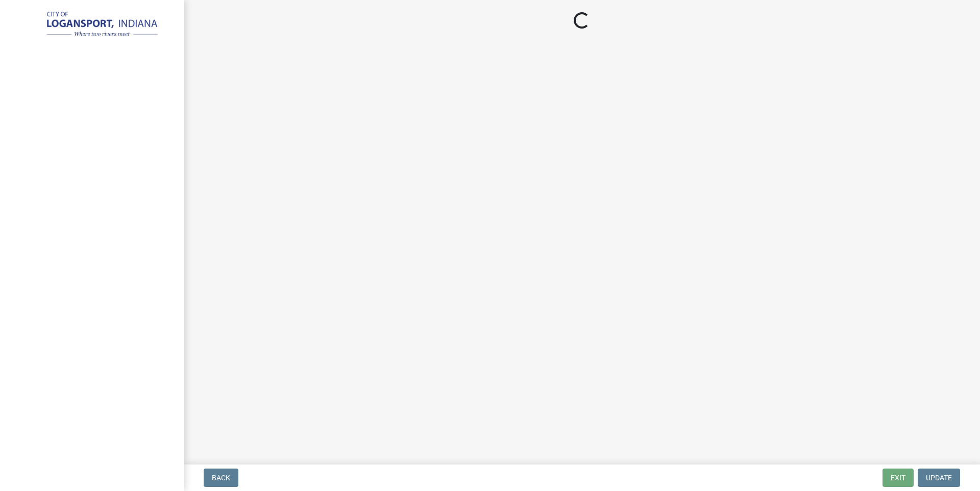 This screenshot has width=980, height=491. I want to click on span: Back, so click(221, 478).